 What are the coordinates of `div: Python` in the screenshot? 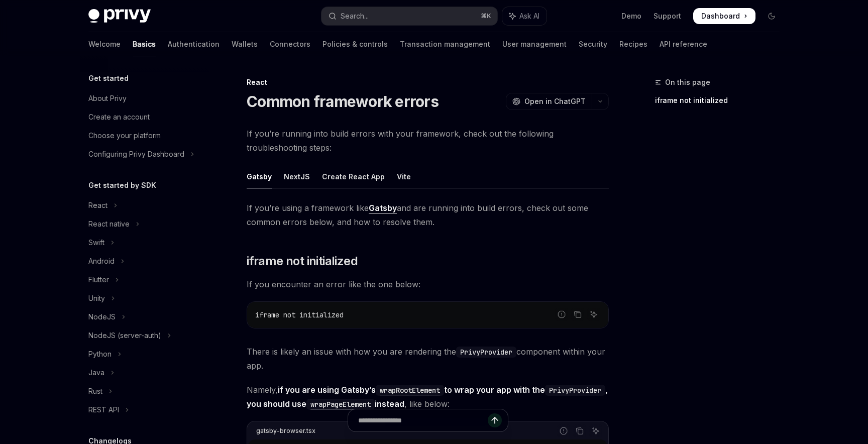 It's located at (100, 354).